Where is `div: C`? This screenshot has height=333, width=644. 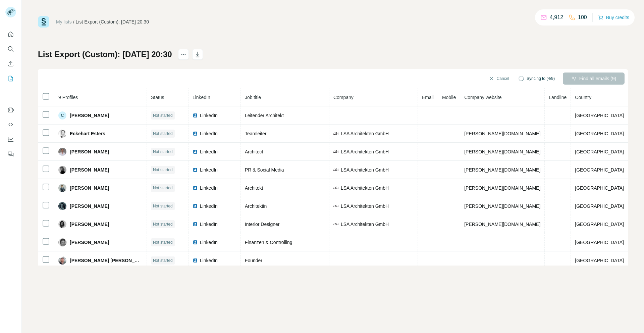
div: C is located at coordinates (62, 115).